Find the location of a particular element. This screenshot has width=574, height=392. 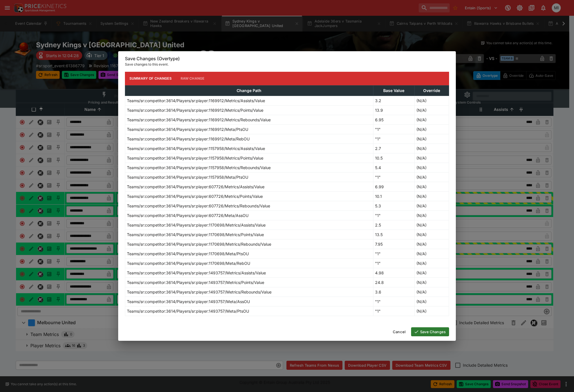

td: 13.5 is located at coordinates (394, 235).